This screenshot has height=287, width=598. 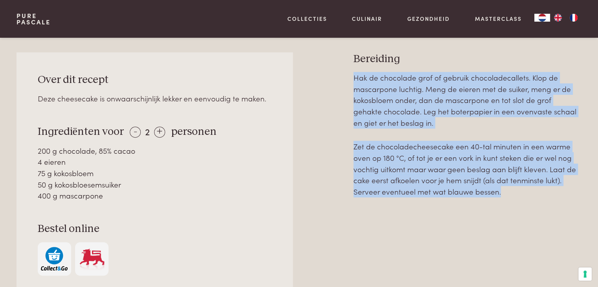 What do you see at coordinates (54, 259) in the screenshot?
I see `img: c308188babc36a3a401bcb5cb7e020f4d5ab42f7cacd8327e500463a43eeb86c.svg` at bounding box center [54, 259].